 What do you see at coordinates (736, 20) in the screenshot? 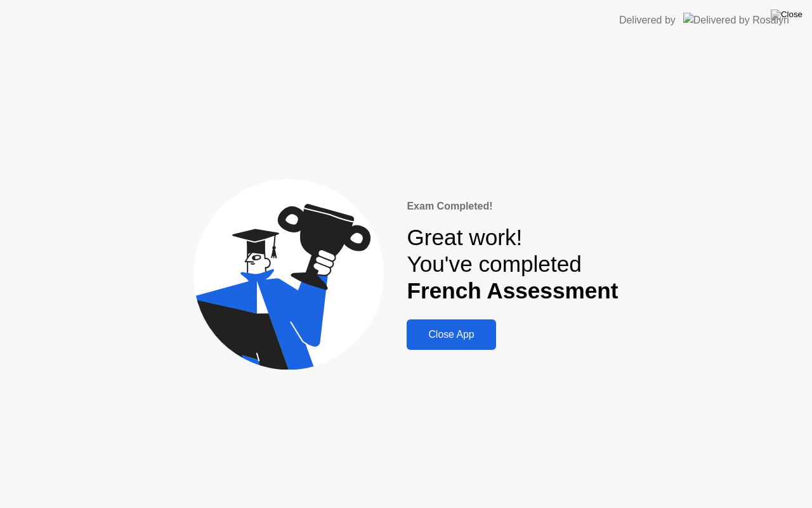
I see `img: Delivered by Rosalyn` at bounding box center [736, 20].